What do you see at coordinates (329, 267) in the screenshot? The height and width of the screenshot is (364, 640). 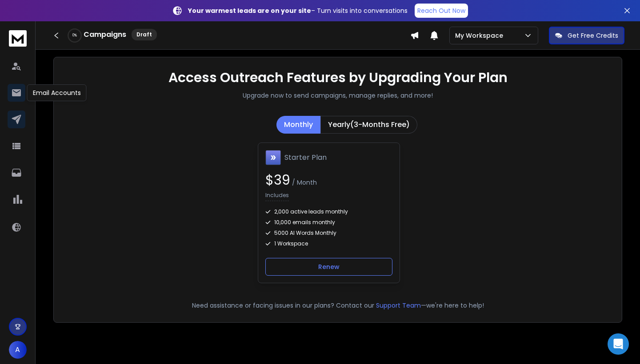 I see `button: Renew` at bounding box center [329, 267].